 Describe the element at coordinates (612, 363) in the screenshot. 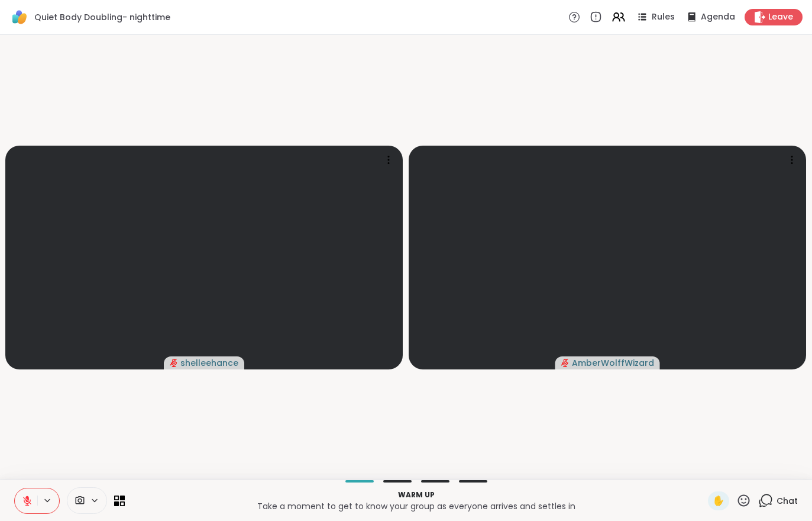

I see `span: AmberWolffWizard` at that location.